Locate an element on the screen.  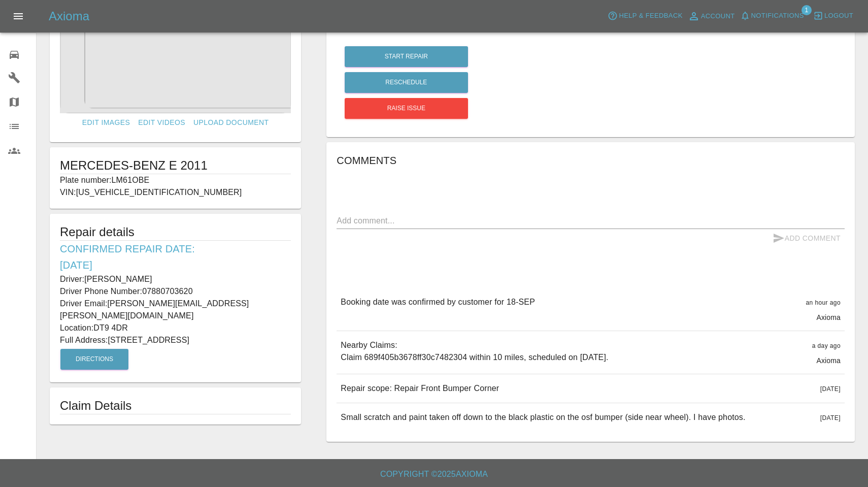
p: Location: DT9 4DR is located at coordinates (175, 328).